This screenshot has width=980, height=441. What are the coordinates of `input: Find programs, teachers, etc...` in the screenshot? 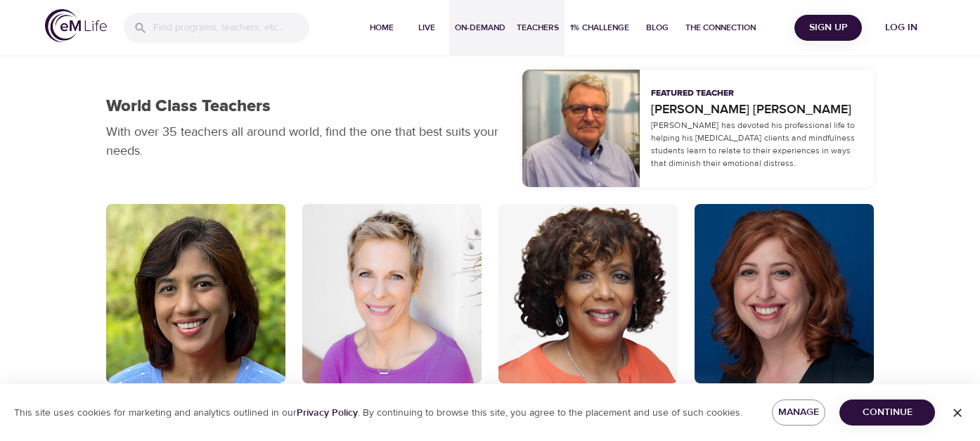 It's located at (231, 27).